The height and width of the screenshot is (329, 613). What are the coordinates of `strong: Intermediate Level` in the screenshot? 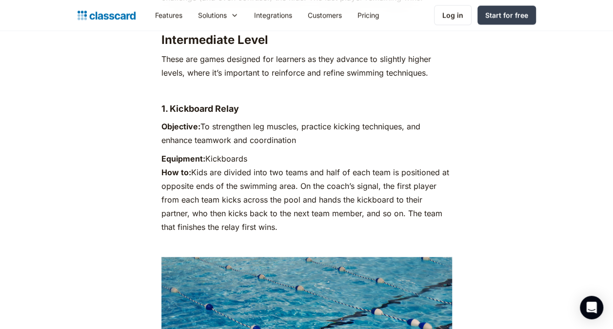 It's located at (215, 39).